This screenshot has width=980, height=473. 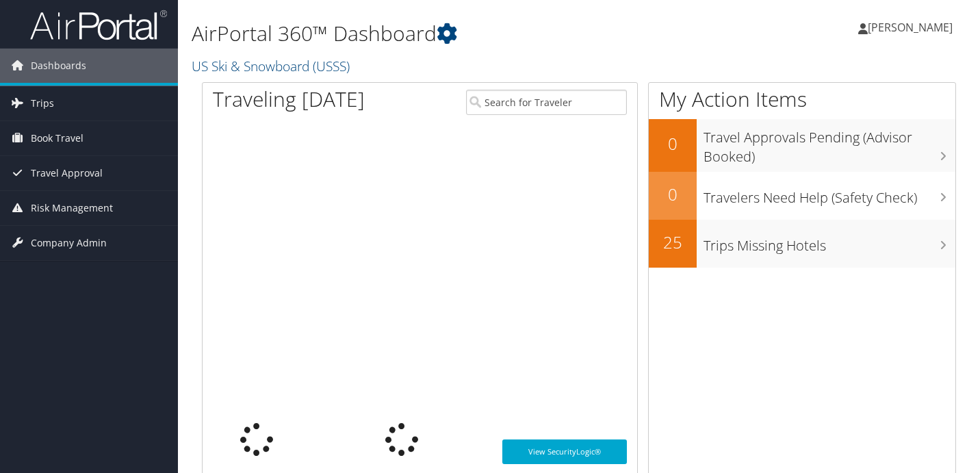 What do you see at coordinates (802, 244) in the screenshot?
I see `a: 25Trips Missing Hotels` at bounding box center [802, 244].